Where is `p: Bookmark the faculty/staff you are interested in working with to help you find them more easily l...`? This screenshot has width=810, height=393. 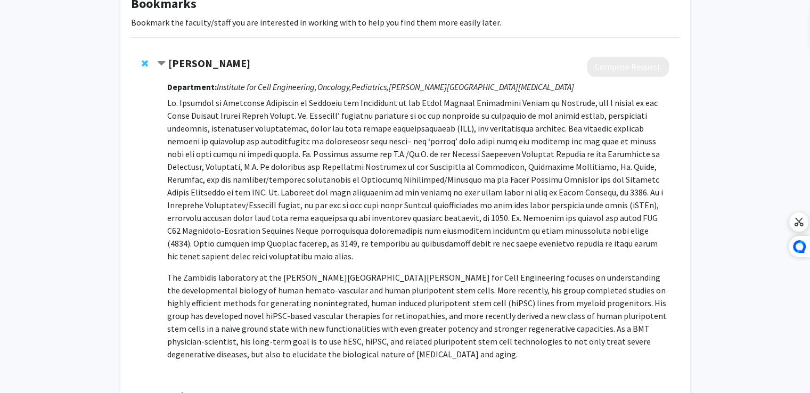 p: Bookmark the faculty/staff you are interested in working with to help you find them more easily l... is located at coordinates (405, 22).